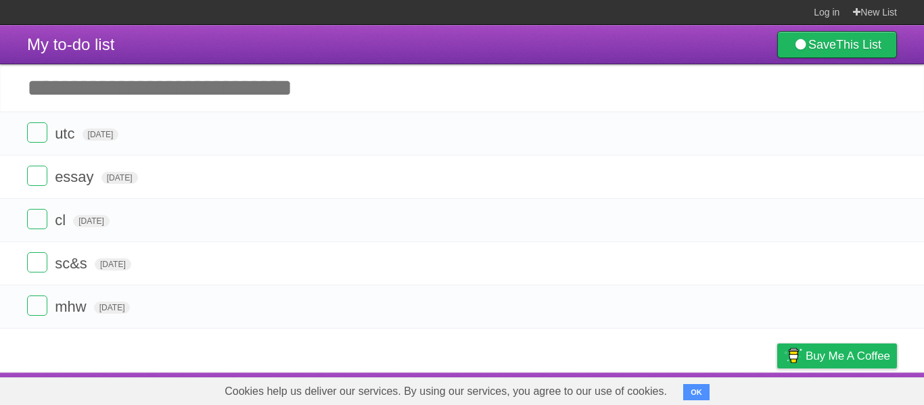  Describe the element at coordinates (696, 392) in the screenshot. I see `button: OK` at that location.